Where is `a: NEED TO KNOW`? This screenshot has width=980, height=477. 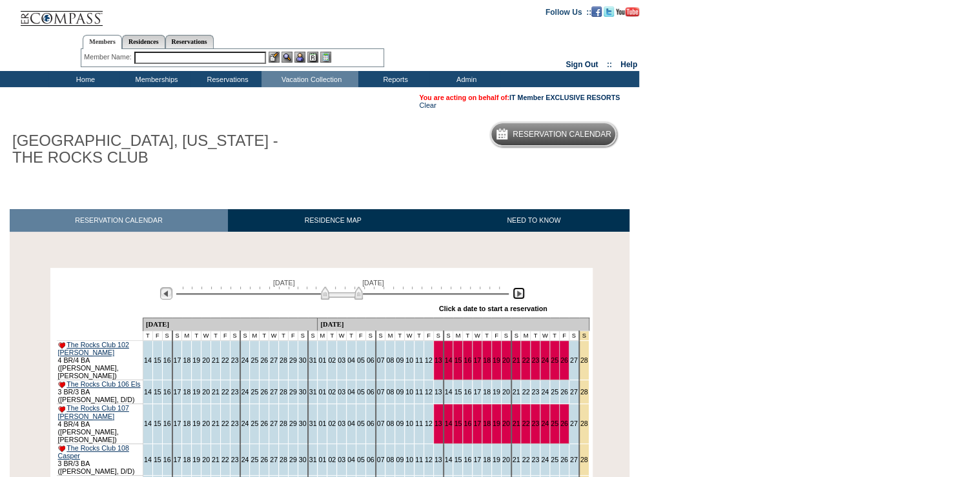 a: NEED TO KNOW is located at coordinates (533, 220).